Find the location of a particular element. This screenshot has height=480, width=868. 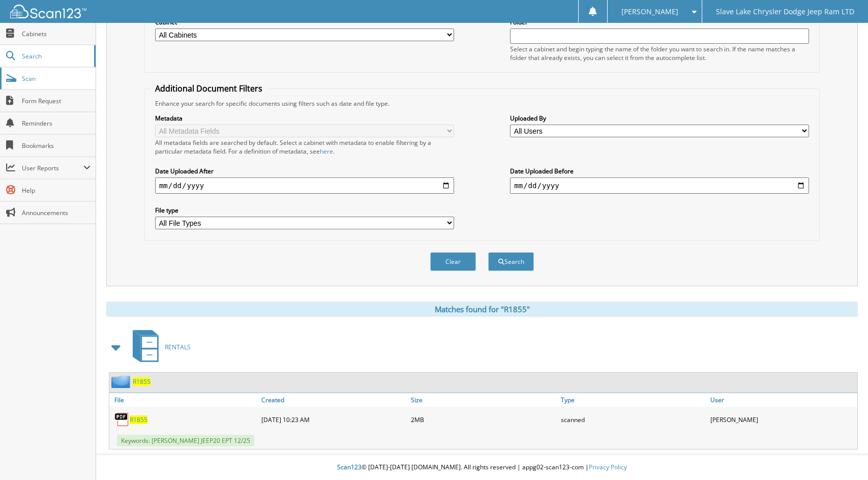

label: Metadata is located at coordinates (305, 118).